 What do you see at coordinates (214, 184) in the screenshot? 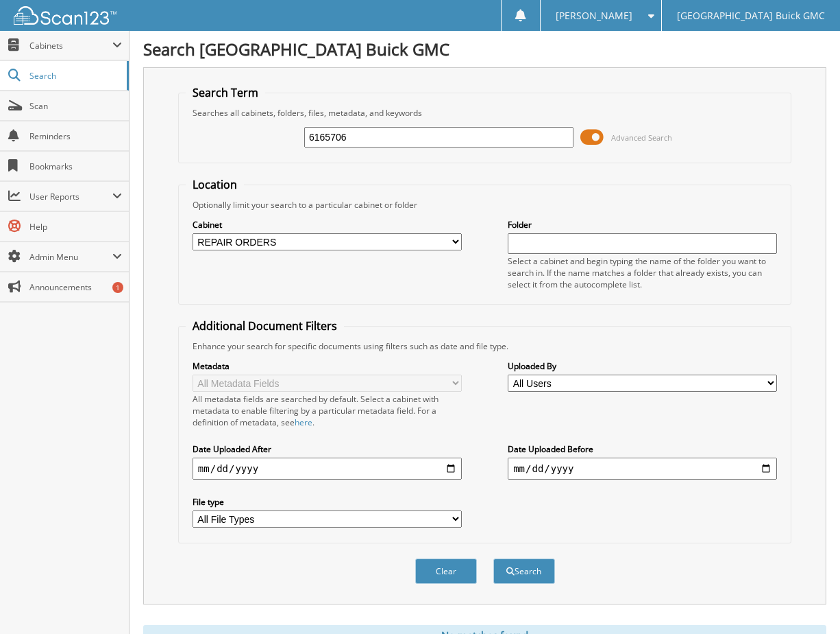
I see `legend: Location` at bounding box center [214, 184].